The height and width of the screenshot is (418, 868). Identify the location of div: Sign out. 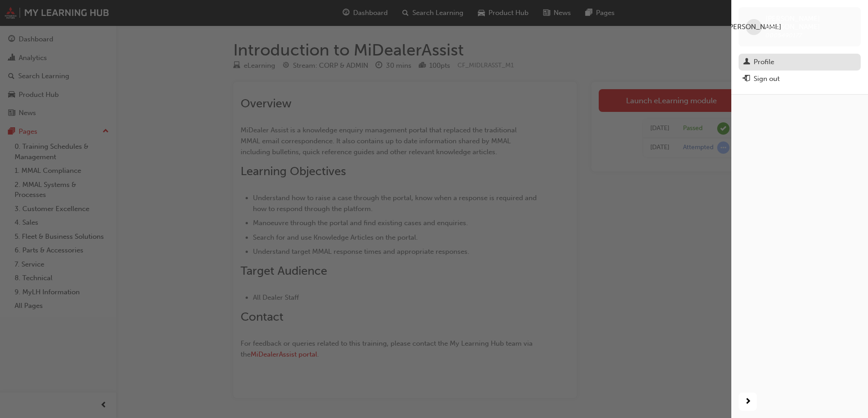
(766, 79).